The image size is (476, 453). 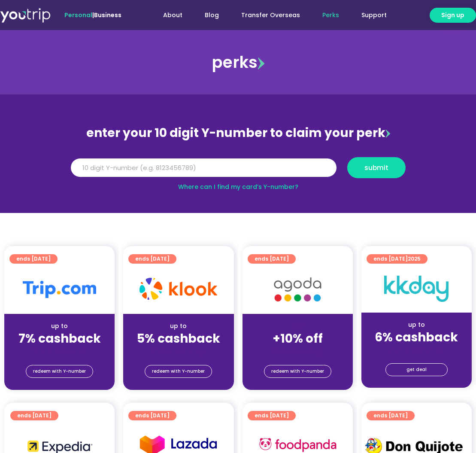 I want to click on a: Transfer Overseas, so click(x=271, y=15).